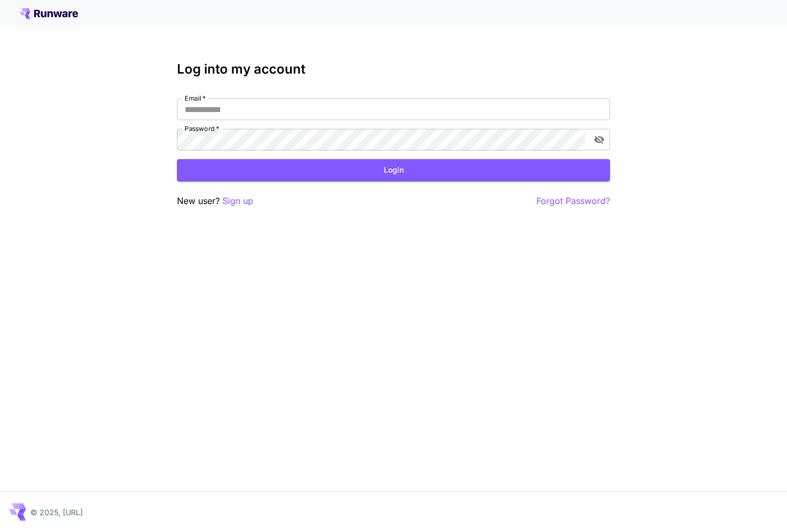 Image resolution: width=787 pixels, height=532 pixels. What do you see at coordinates (202, 128) in the screenshot?
I see `label: Password` at bounding box center [202, 128].